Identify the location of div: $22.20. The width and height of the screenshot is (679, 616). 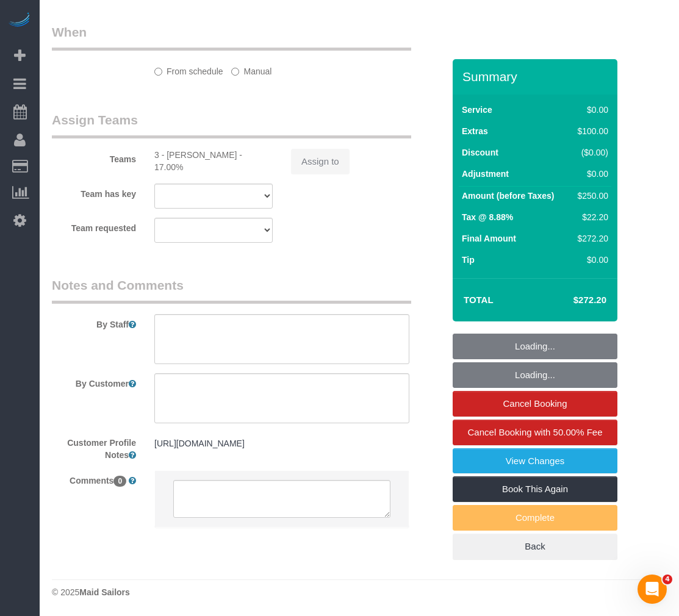
(591, 218).